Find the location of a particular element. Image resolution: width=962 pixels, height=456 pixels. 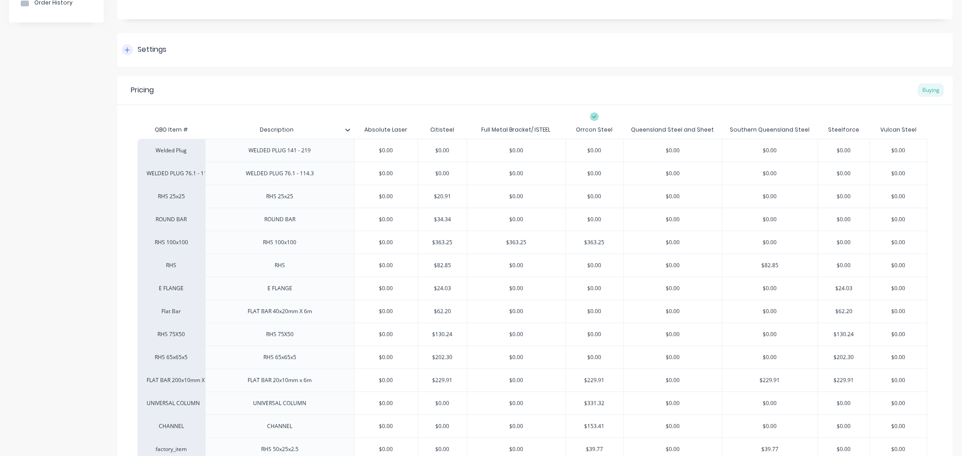

div: RHS 100x100RHS 100x100$0.00$363.25$363.25$363.25$0.00$0.00$0.00$0.00 is located at coordinates (532, 242).